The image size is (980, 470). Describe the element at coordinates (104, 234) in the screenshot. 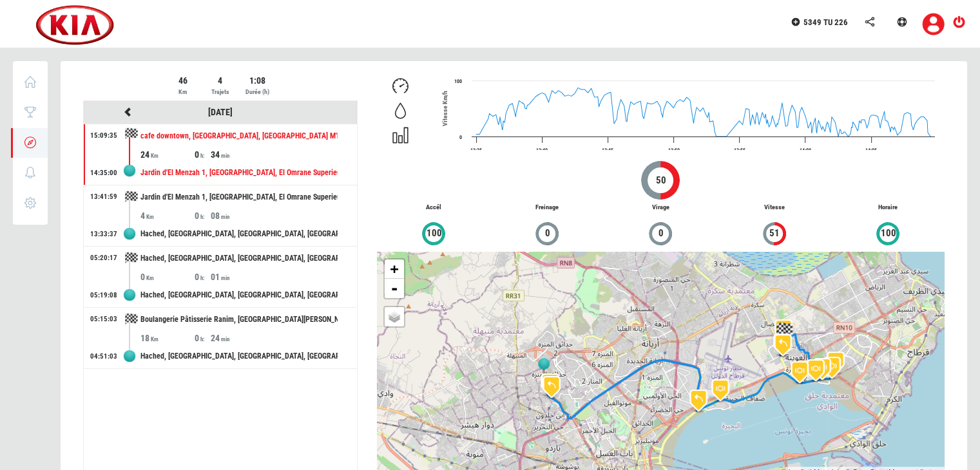

I see `div: 13:33:37` at that location.